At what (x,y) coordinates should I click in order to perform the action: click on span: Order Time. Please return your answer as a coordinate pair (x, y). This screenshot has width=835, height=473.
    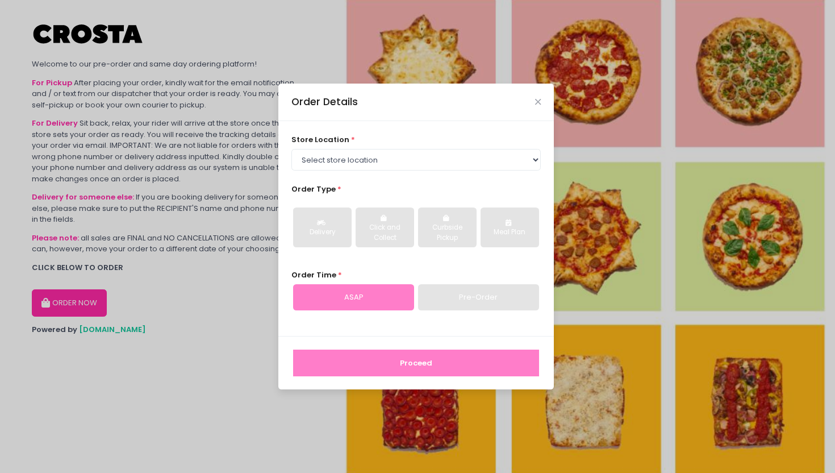
    Looking at the image, I should click on (313, 274).